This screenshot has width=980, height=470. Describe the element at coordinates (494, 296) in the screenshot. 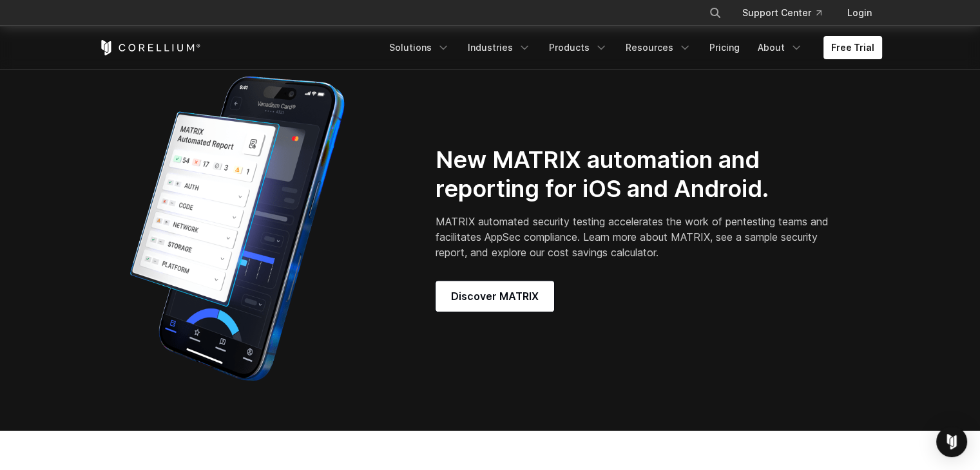

I see `a: Discover MATRIX` at that location.